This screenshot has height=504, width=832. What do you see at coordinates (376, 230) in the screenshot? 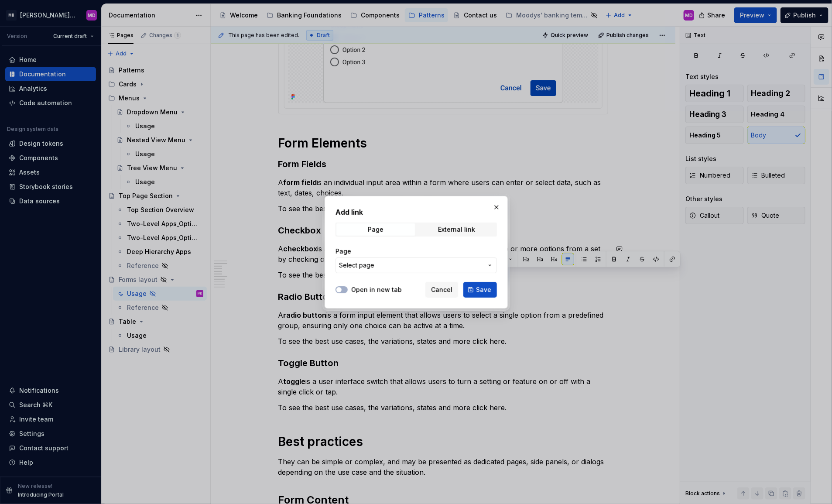
I see `div: Page` at bounding box center [376, 230].